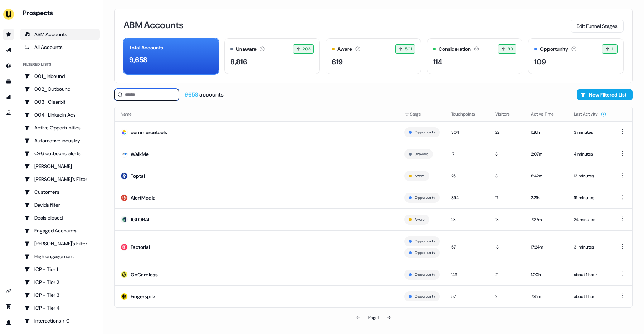  What do you see at coordinates (547, 220) in the screenshot?
I see `div: 7:27m` at bounding box center [547, 220].